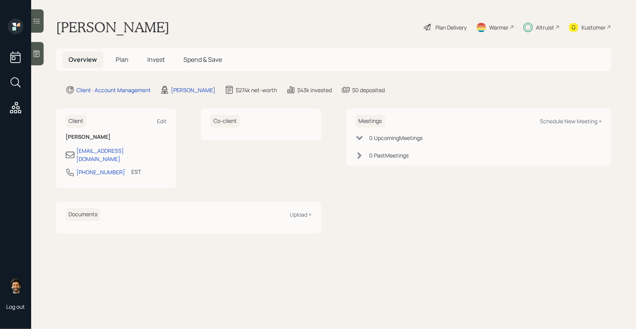 The width and height of the screenshot is (636, 329). I want to click on div: $0 deposited, so click(368, 90).